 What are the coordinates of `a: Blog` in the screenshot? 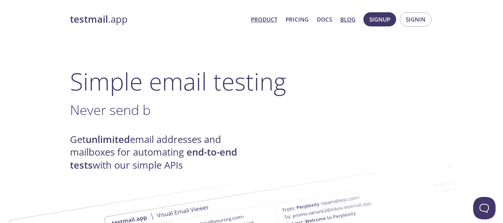 It's located at (348, 19).